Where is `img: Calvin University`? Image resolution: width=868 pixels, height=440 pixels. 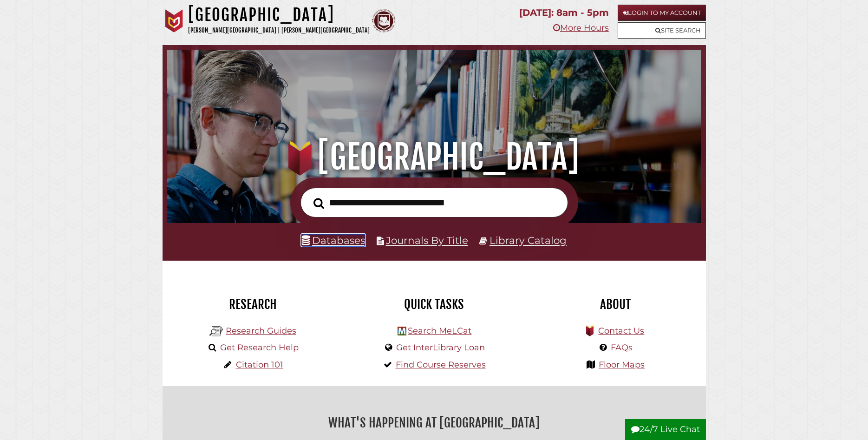 img: Calvin University is located at coordinates (174, 21).